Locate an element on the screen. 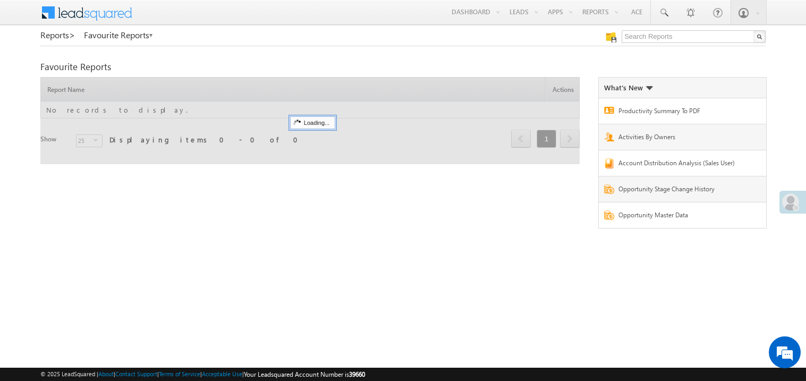 The image size is (806, 381). a: Productivity Summary To PDF is located at coordinates (680, 112).